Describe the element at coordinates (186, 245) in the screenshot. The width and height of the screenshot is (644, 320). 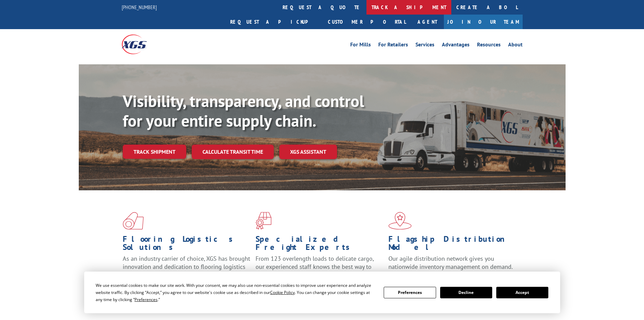
I see `h1: Flooring Logistics Solutions` at that location.